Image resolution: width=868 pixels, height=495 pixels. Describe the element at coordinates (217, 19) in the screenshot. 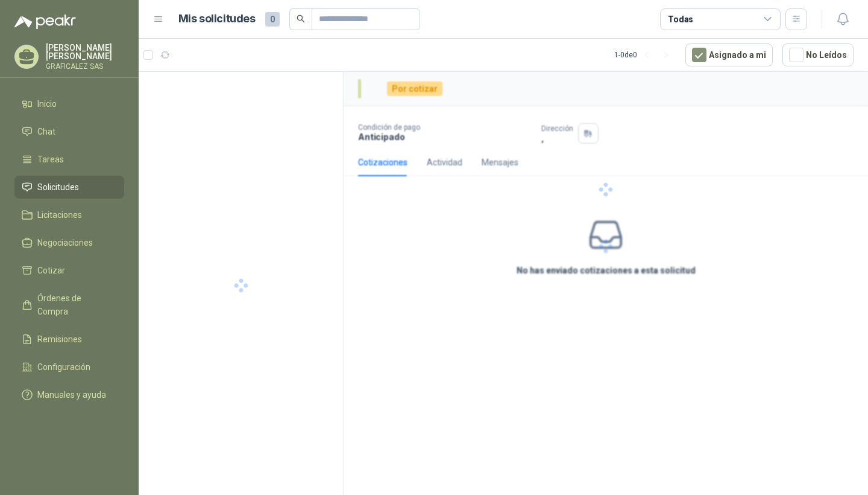

I see `h1: Mis solicitudes` at that location.